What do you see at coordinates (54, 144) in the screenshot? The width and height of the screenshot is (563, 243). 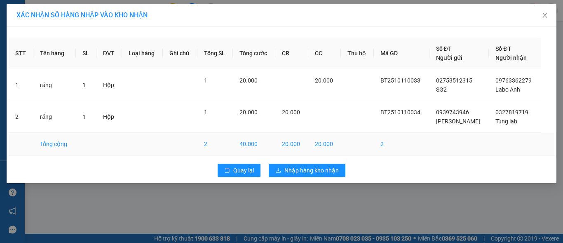 I see `td: Tổng cộng` at bounding box center [54, 144].